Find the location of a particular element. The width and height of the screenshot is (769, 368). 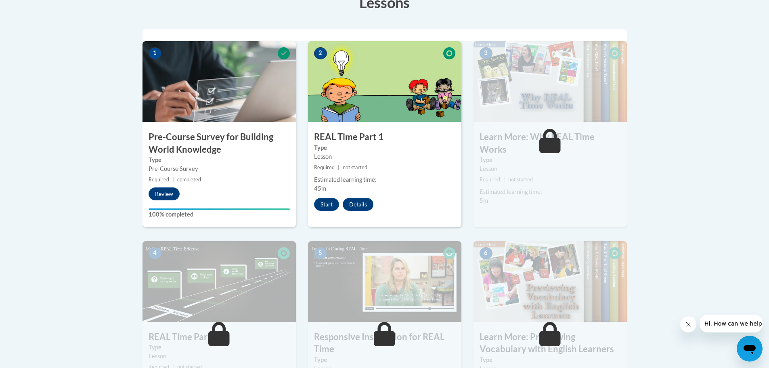

div: Pre-Course Survey is located at coordinates (219, 169).